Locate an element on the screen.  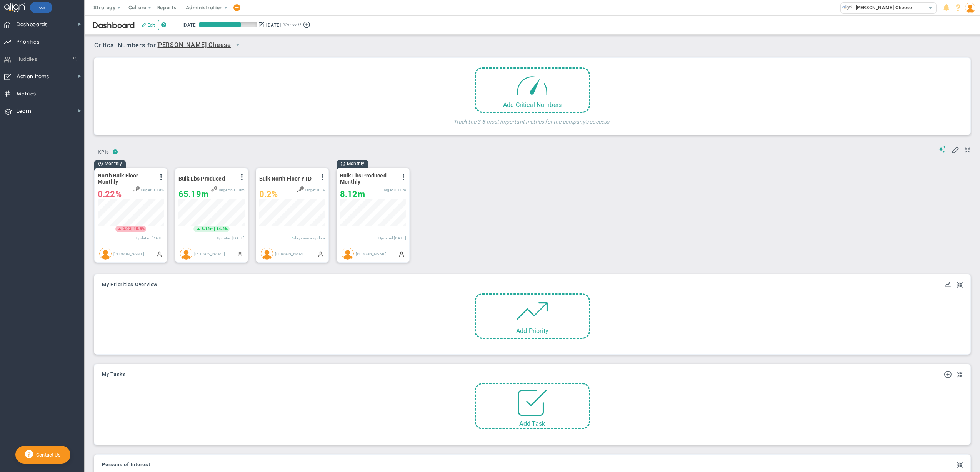
span: Contact Us is located at coordinates (47, 455).